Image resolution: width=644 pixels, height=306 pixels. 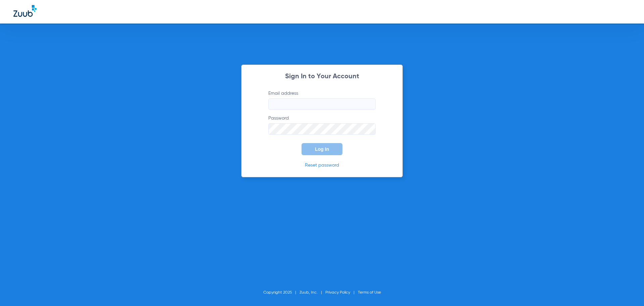 What do you see at coordinates (322, 125) in the screenshot?
I see `label: Password` at bounding box center [322, 125].